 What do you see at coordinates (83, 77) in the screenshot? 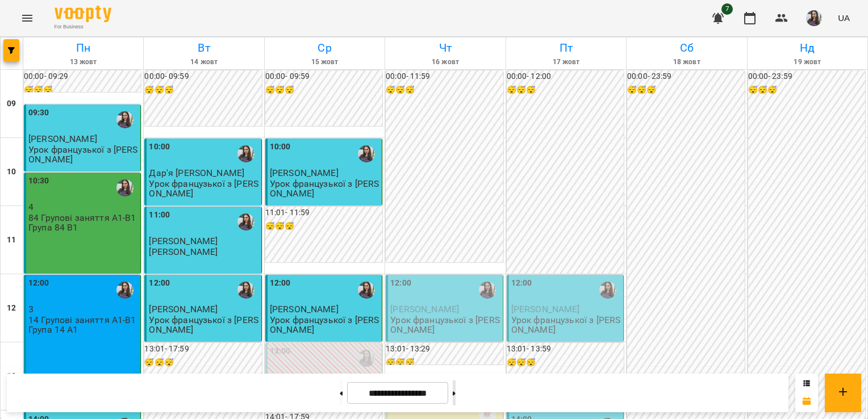
I see `h6: 00:00 - 09:29` at bounding box center [83, 77].